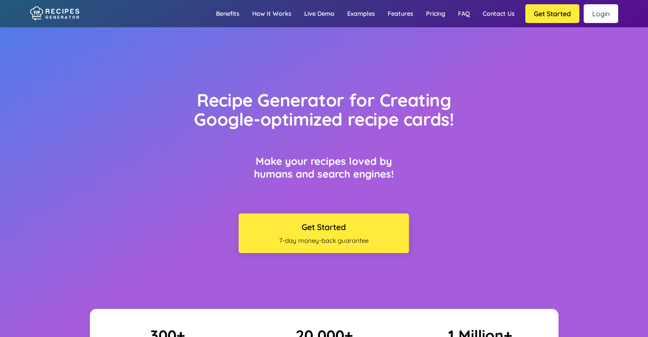 Image resolution: width=648 pixels, height=337 pixels. Describe the element at coordinates (324, 109) in the screenshot. I see `h1: Recipe Generator for Creating Google-optimized recipe cards!` at that location.